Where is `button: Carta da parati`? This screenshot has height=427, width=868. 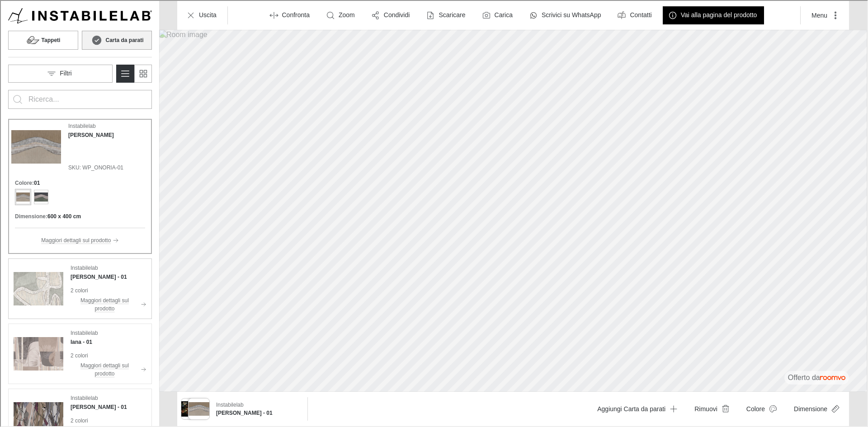 button: Carta da parati is located at coordinates (116, 39).